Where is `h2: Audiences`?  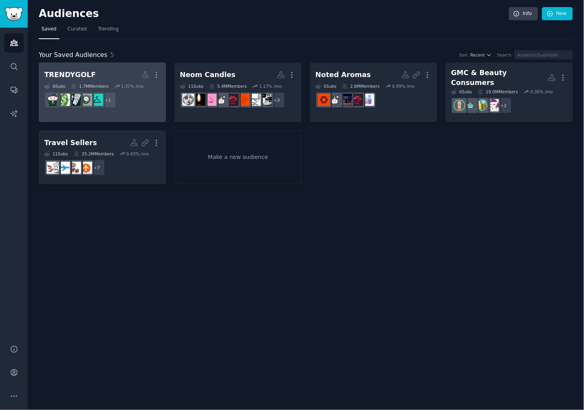
h2: Audiences is located at coordinates (274, 14).